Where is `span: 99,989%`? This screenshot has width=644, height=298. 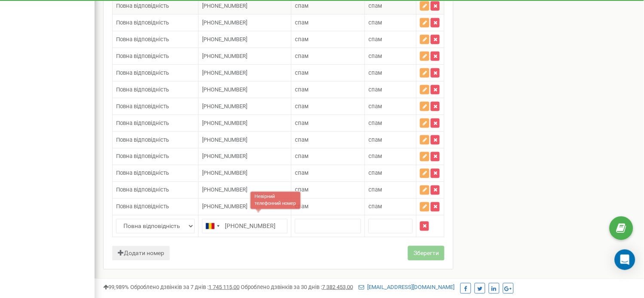 span: 99,989% is located at coordinates (116, 287).